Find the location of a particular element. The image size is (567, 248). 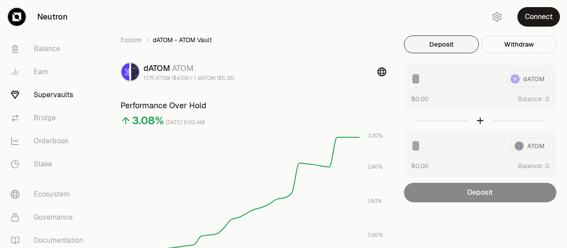

a: Balance is located at coordinates (50, 49).